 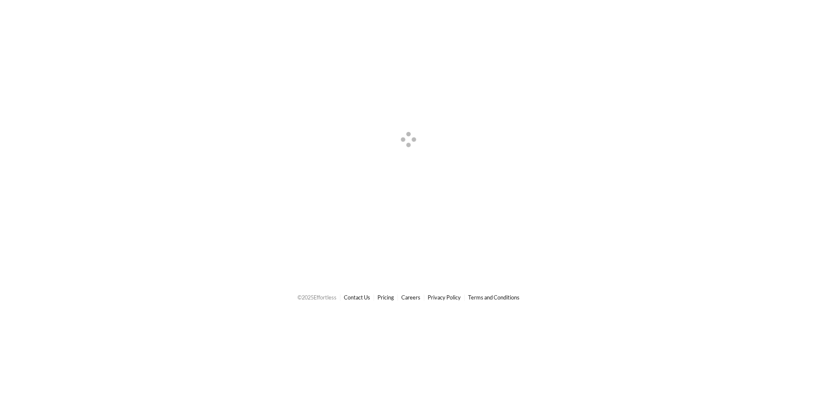 I want to click on span: © 2025 Effortless, so click(x=317, y=297).